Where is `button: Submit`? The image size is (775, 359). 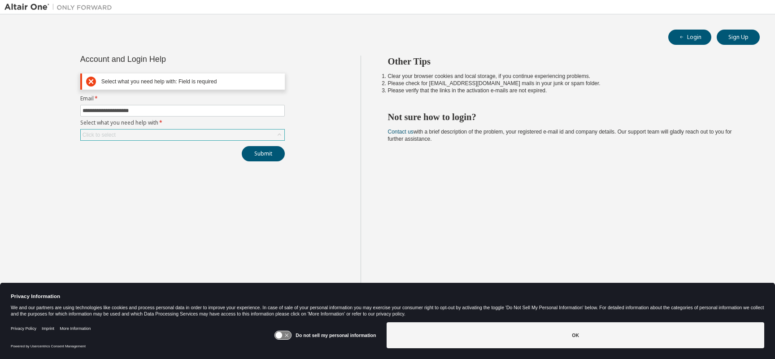 button: Submit is located at coordinates (263, 154).